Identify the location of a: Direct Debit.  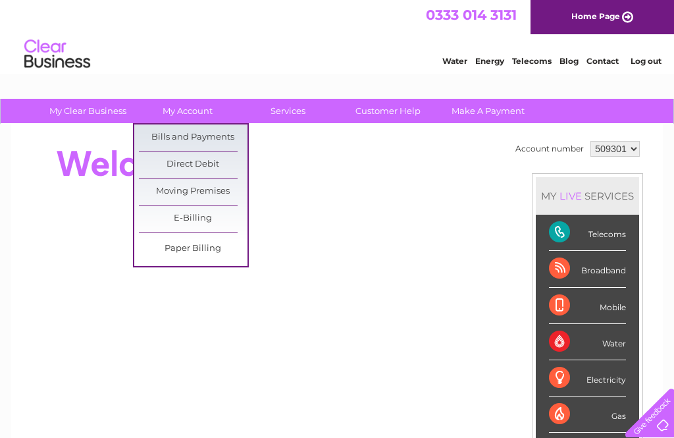
(193, 165).